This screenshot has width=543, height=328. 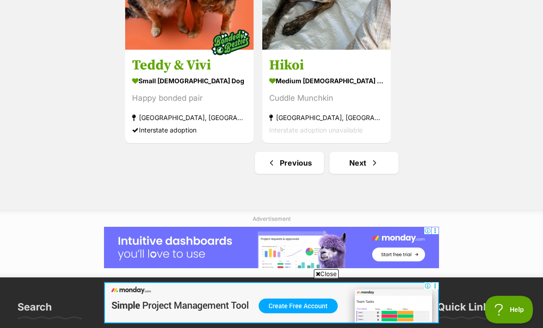 What do you see at coordinates (364, 163) in the screenshot?
I see `a: Next page` at bounding box center [364, 163].